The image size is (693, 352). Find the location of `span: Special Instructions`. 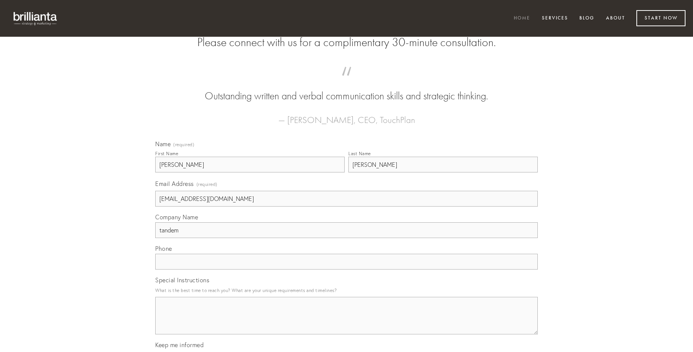

span: Special Instructions is located at coordinates (182, 280).